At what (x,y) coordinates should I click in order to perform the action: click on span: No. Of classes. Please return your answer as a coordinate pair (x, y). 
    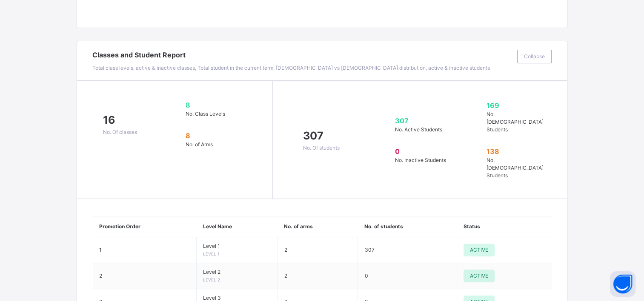
    Looking at the image, I should click on (120, 132).